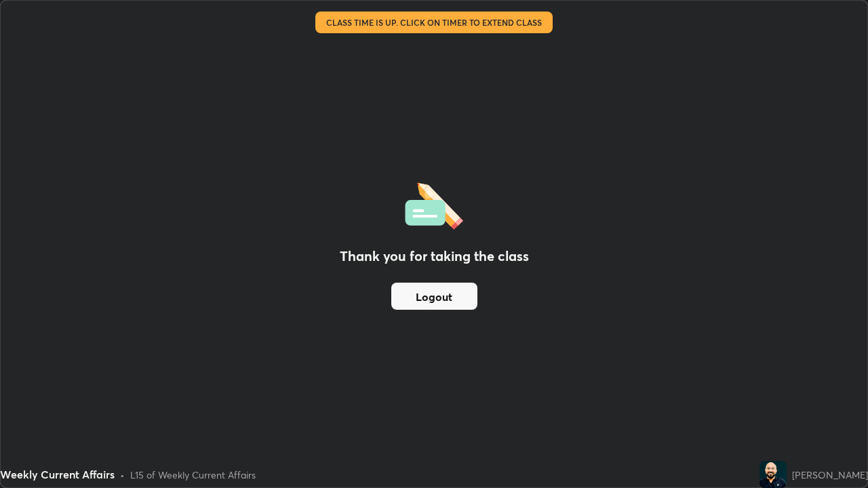 The image size is (868, 488). What do you see at coordinates (434, 204) in the screenshot?
I see `img: offlineFeedback.1438e8b3.svg` at bounding box center [434, 204].